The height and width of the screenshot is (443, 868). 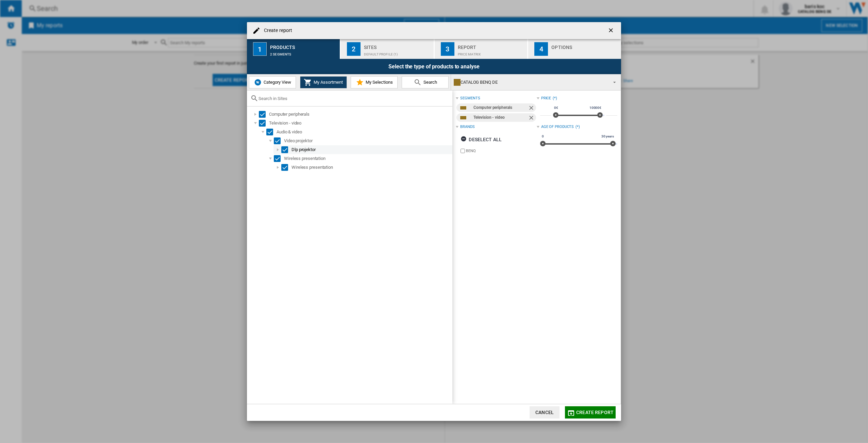 I want to click on span: Category View, so click(x=277, y=82).